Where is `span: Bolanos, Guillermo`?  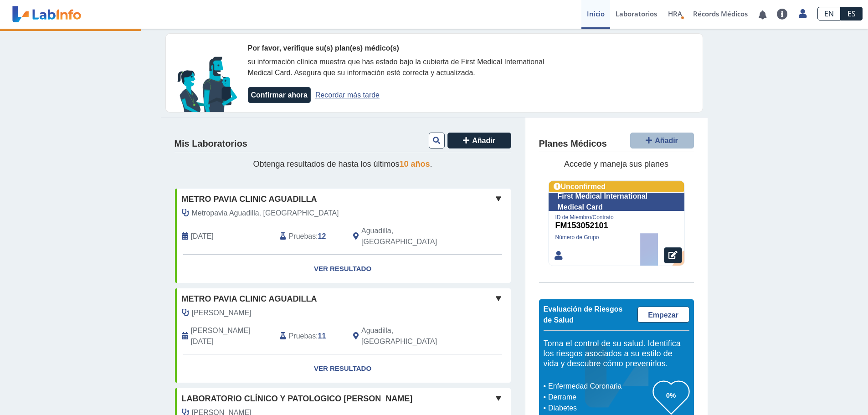 span: Bolanos, Guillermo is located at coordinates (221, 313).